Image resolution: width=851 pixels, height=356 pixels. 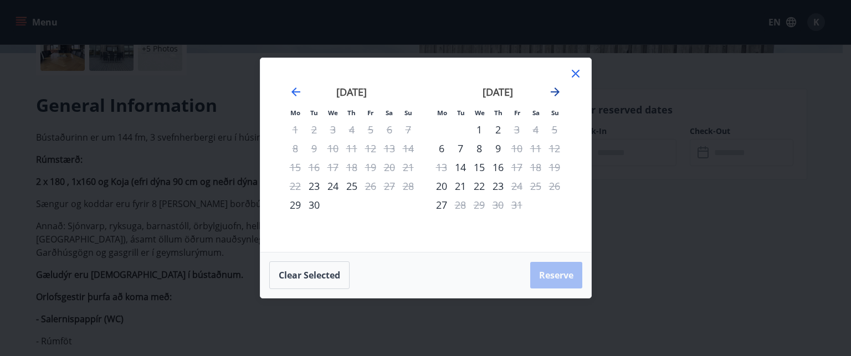 I want to click on td: Not available. Monday, September 15, 2025, so click(x=295, y=167).